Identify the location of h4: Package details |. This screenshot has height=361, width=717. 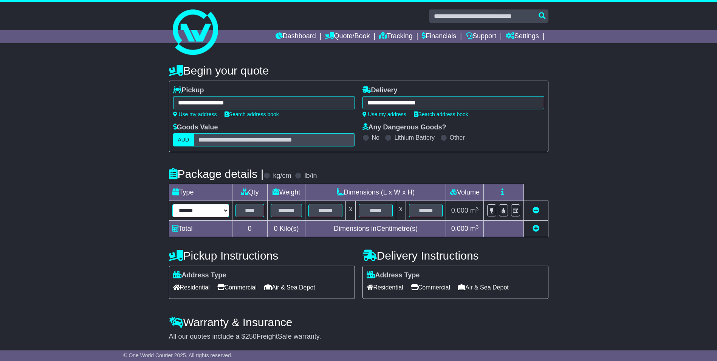
(216, 173).